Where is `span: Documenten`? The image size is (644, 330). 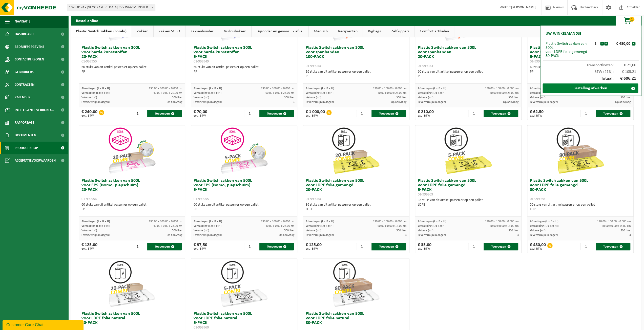
span: Documenten is located at coordinates (25, 135).